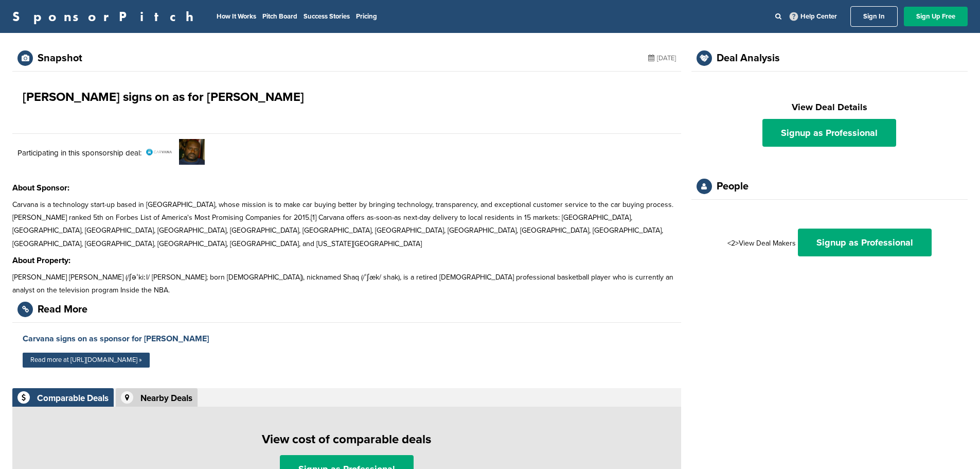 This screenshot has height=469, width=980. I want to click on a: Success Stories, so click(326, 16).